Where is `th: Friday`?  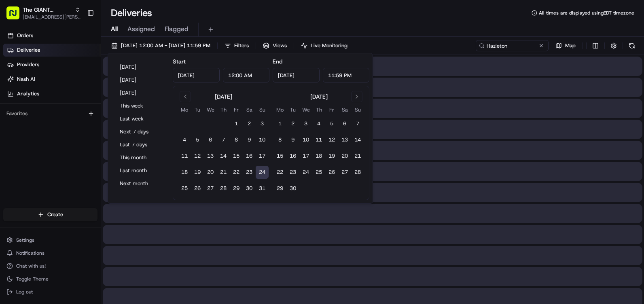 th: Friday is located at coordinates (331, 109).